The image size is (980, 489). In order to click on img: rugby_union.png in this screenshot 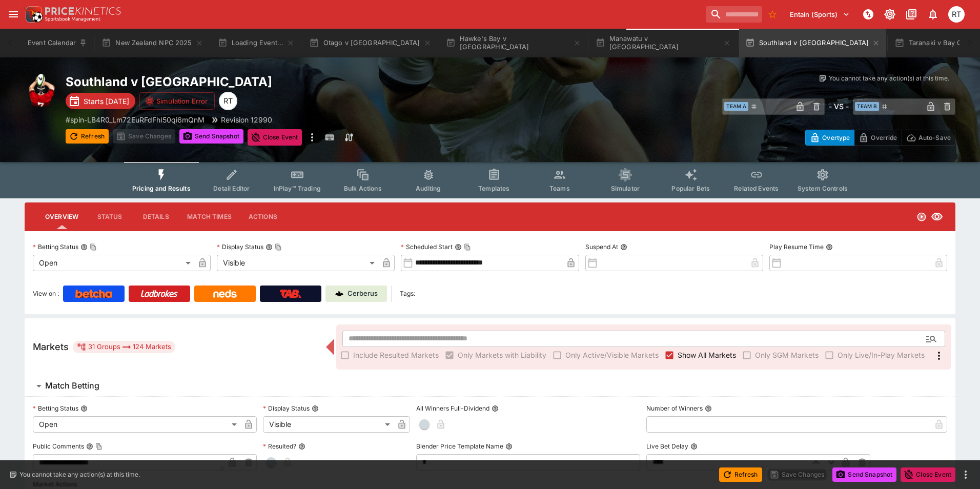, I will do `click(41, 90)`.